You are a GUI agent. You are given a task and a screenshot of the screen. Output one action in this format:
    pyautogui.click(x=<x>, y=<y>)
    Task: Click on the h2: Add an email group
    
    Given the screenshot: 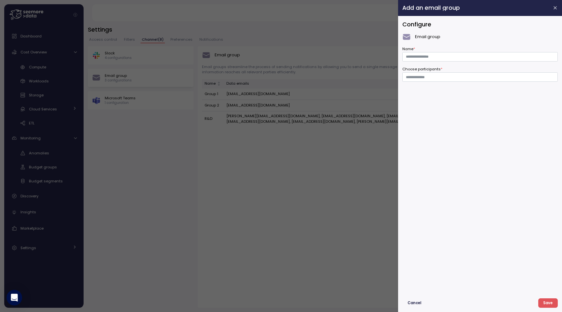 What is the action you would take?
    pyautogui.click(x=475, y=8)
    